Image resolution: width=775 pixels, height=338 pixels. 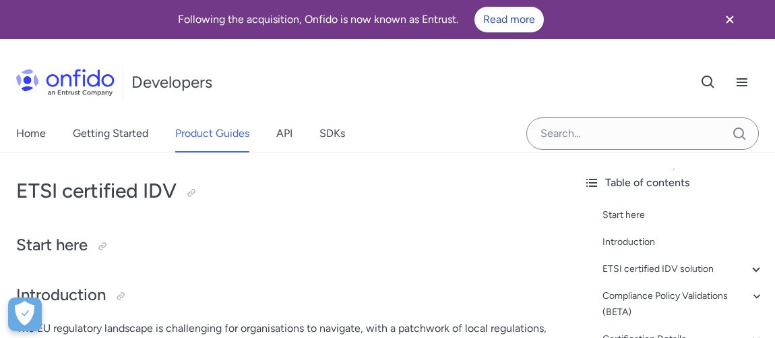 I want to click on input: Onfido search input field, so click(x=642, y=133).